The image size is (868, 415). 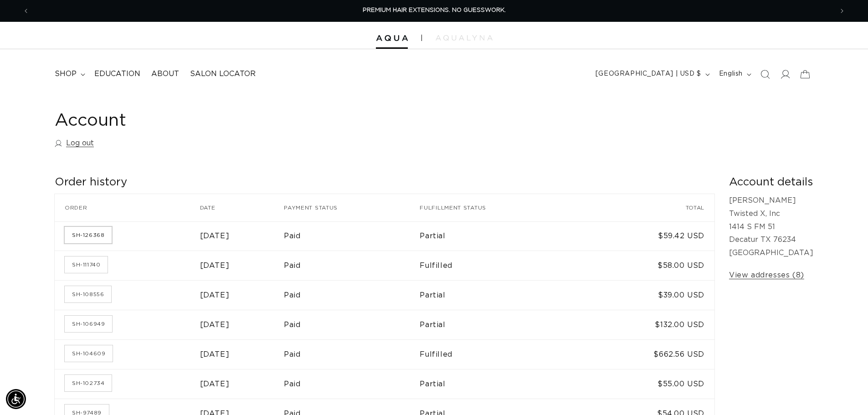 What do you see at coordinates (352, 208) in the screenshot?
I see `th: Payment status` at bounding box center [352, 208].